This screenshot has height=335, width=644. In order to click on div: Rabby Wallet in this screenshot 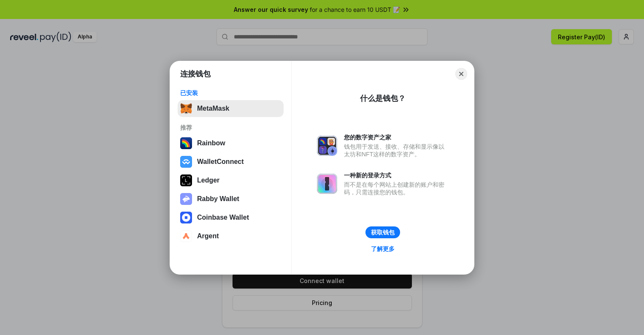, I will do `click(218, 199)`.